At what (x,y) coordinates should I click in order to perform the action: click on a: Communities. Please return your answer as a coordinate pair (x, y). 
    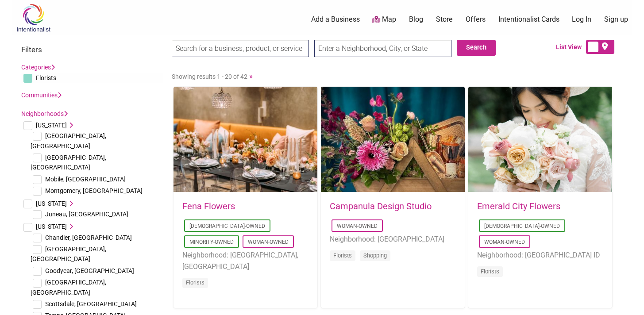
    Looking at the image, I should click on (41, 95).